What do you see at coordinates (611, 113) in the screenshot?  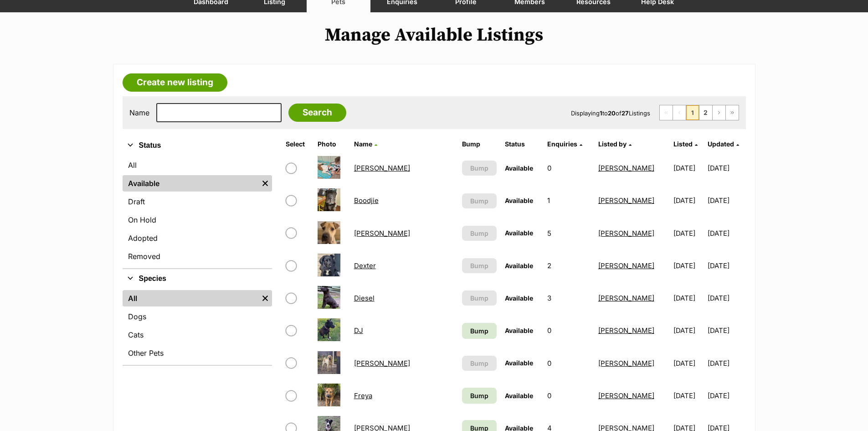 I see `span: Displaying to of Listings` at bounding box center [611, 113].